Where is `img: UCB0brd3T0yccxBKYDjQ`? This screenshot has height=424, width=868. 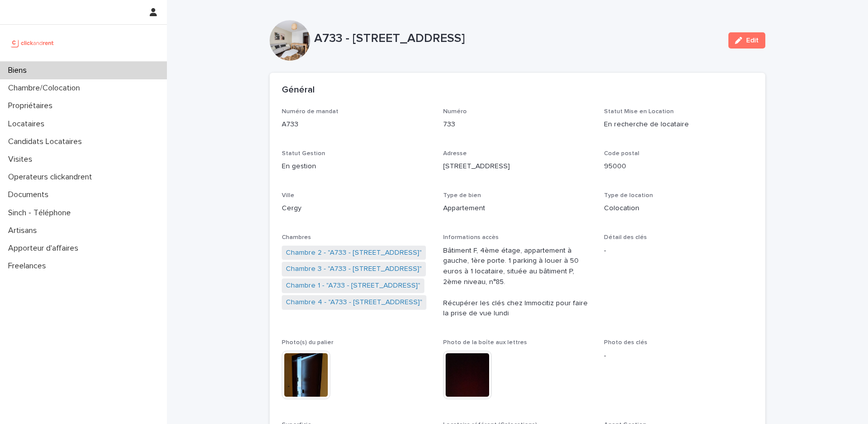
img: UCB0brd3T0yccxBKYDjQ is located at coordinates (32, 43).